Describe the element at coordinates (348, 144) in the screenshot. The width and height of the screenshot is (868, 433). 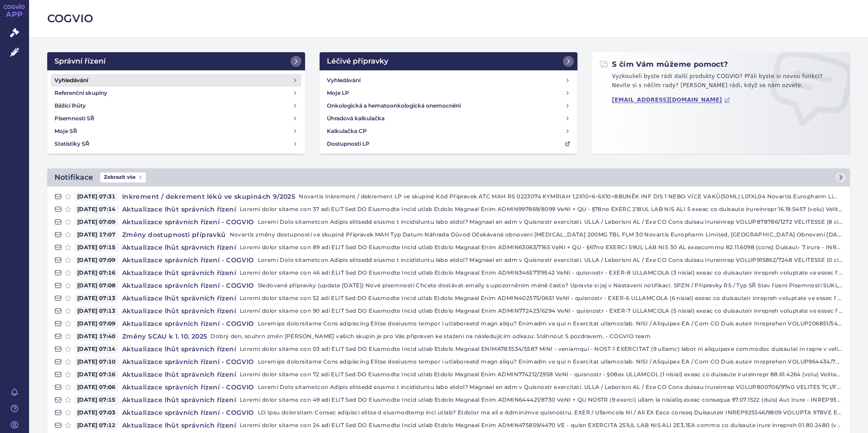
I see `h4: Dostupnosti LP` at that location.